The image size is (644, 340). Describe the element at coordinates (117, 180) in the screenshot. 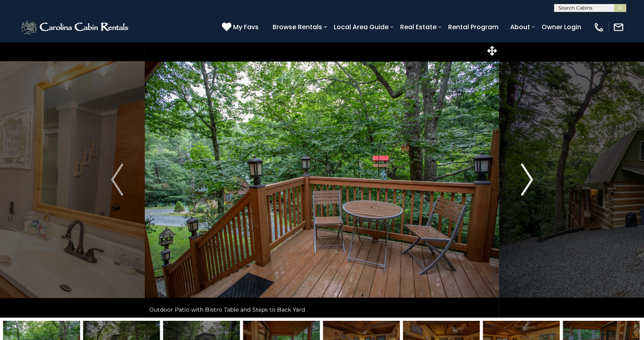

I see `button: Previous` at that location.